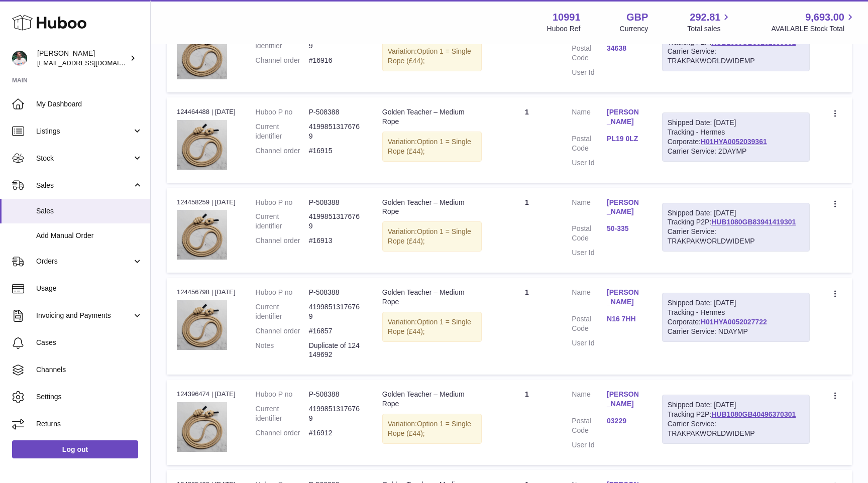 This screenshot has height=483, width=868. I want to click on span: 292.81, so click(705, 17).